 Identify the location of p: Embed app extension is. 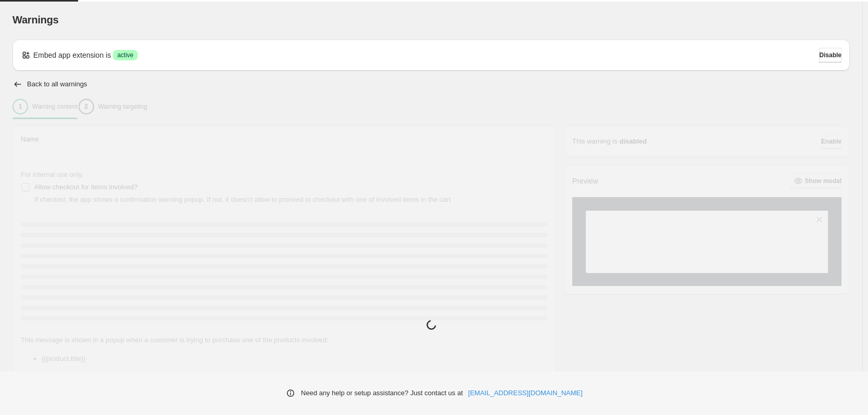
(72, 55).